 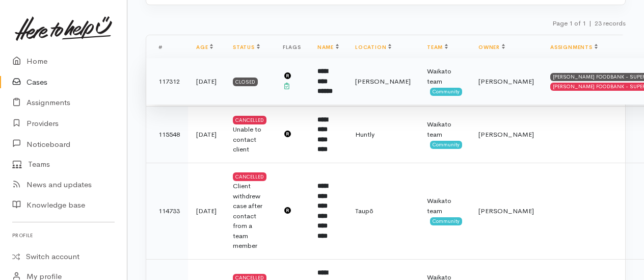 What do you see at coordinates (167, 81) in the screenshot?
I see `td: 117312` at bounding box center [167, 81].